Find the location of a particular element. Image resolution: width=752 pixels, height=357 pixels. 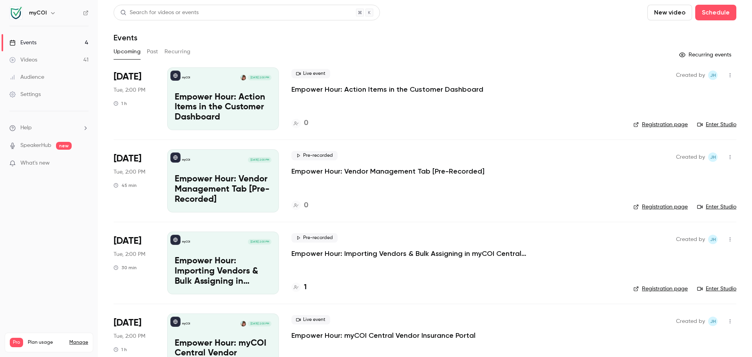

button: Past is located at coordinates (152, 52).